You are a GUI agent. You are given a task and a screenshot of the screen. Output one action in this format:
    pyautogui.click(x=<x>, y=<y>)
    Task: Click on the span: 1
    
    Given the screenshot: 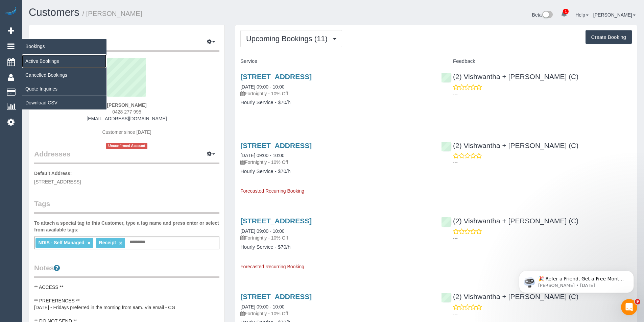 What is the action you would take?
    pyautogui.click(x=566, y=12)
    